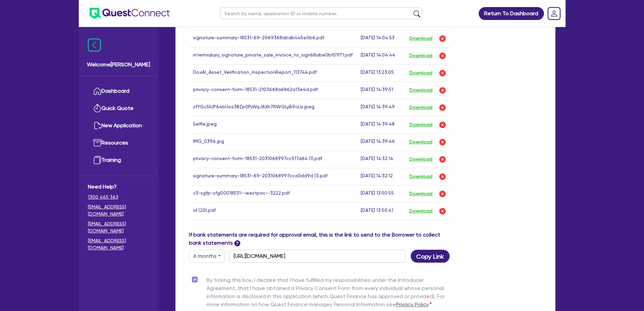 This screenshot has height=311, width=644. I want to click on img: quick-quote, so click(97, 108).